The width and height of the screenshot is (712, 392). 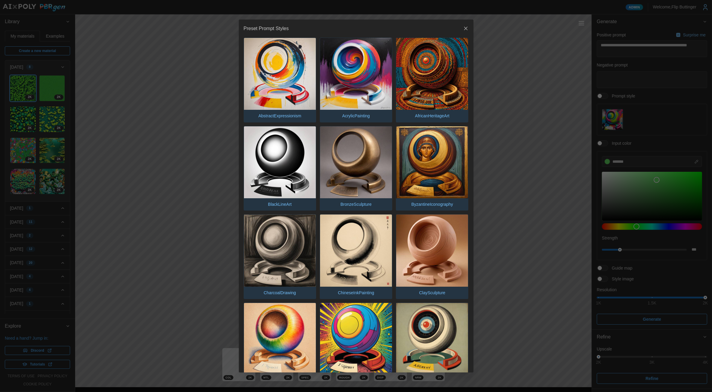 I want to click on p: AcrylicPainting, so click(x=356, y=116).